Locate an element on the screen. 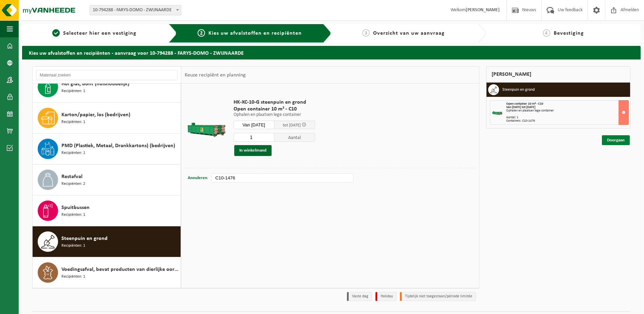 The image size is (644, 314). span: Spuitbussen is located at coordinates (75, 207).